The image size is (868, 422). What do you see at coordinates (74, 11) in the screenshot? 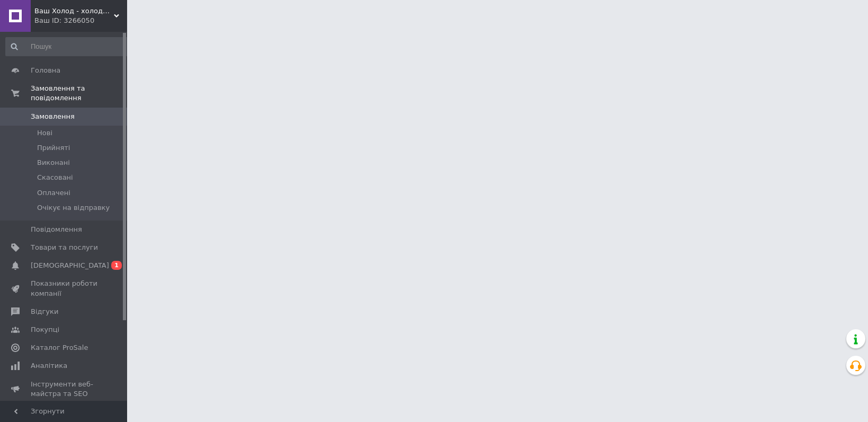
I see `span: Ваш Холод - холодильні компресори та комплектуючі` at bounding box center [74, 11].